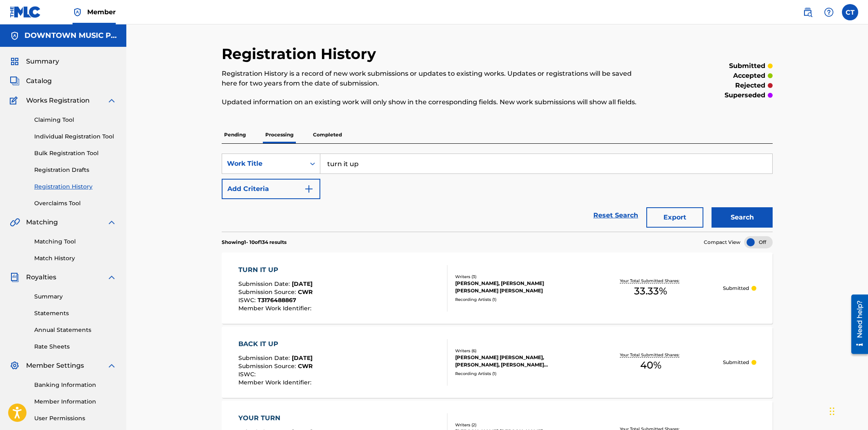 The height and width of the screenshot is (430, 868). Describe the element at coordinates (745, 95) in the screenshot. I see `p: superseded` at that location.